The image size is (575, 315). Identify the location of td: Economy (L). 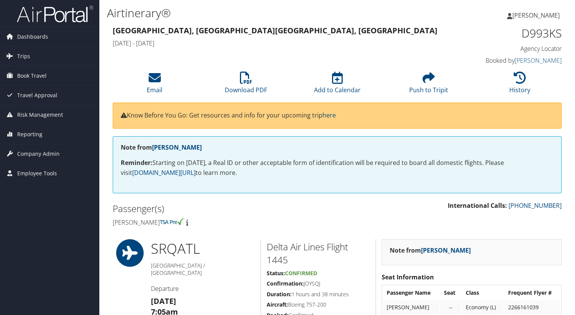
(483, 307).